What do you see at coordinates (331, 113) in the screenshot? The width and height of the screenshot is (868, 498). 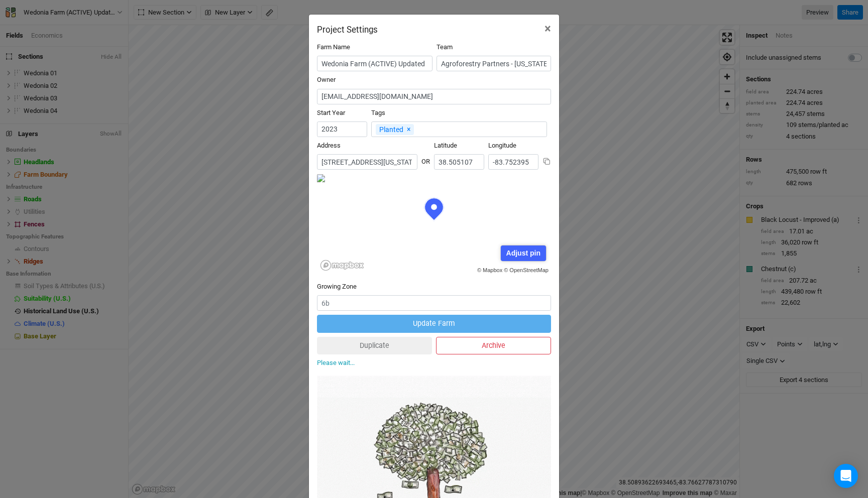 I see `label: Start Year` at bounding box center [331, 113].